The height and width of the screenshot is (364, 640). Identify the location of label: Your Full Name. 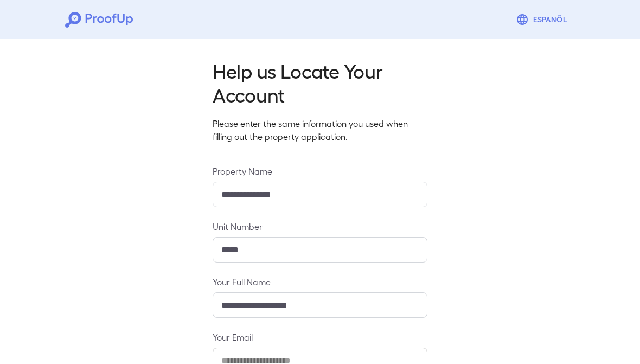
(320, 281).